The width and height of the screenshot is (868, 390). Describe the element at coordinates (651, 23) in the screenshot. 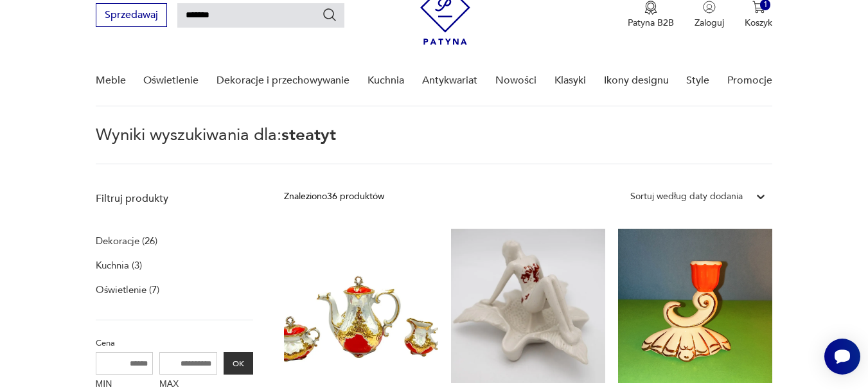

I see `p: Patyna B2B` at that location.